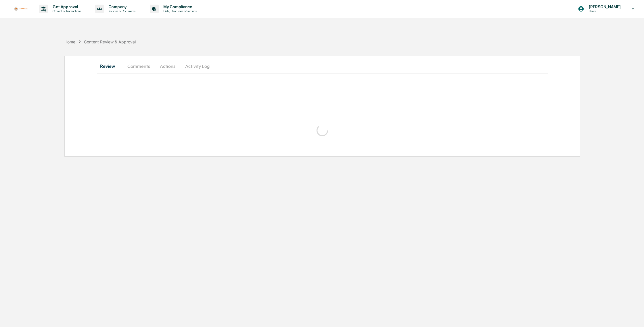  Describe the element at coordinates (138, 66) in the screenshot. I see `button: Comments` at that location.